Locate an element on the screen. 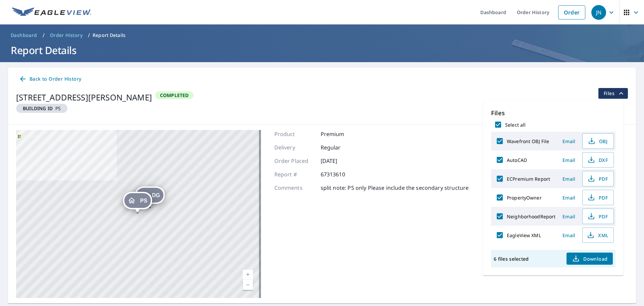 The height and width of the screenshot is (306, 644). p: Comments is located at coordinates (295, 187).